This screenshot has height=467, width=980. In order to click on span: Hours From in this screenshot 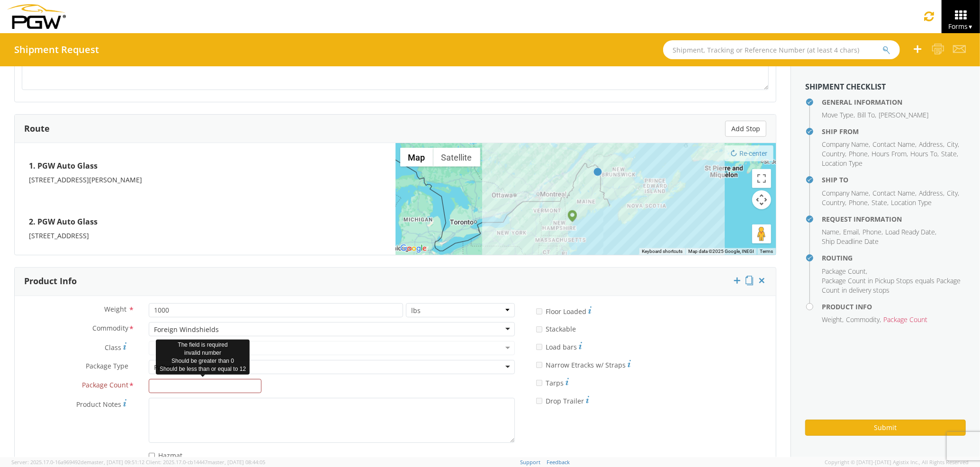, I will do `click(889, 153)`.